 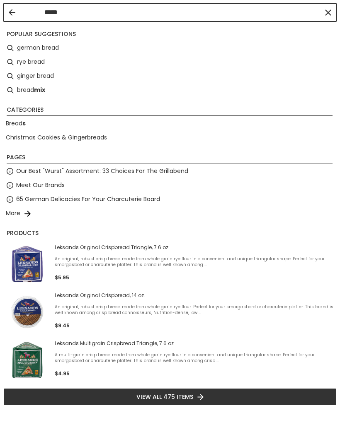 What do you see at coordinates (170, 264) in the screenshot?
I see `a: Leksands Original Crispbread TriangleLeksands Original Crispbread Triangle, 7.6 ozAn original, ro...` at bounding box center [170, 264].